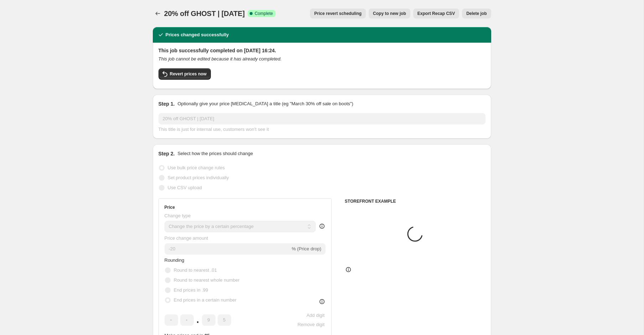 This screenshot has width=644, height=335. What do you see at coordinates (186, 238) in the screenshot?
I see `span: Price change amount` at bounding box center [186, 238].